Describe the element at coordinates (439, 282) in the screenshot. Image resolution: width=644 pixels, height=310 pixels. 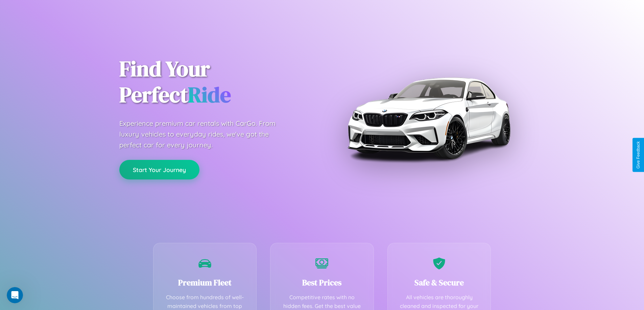
I see `h3: Safe & Secure` at that location.